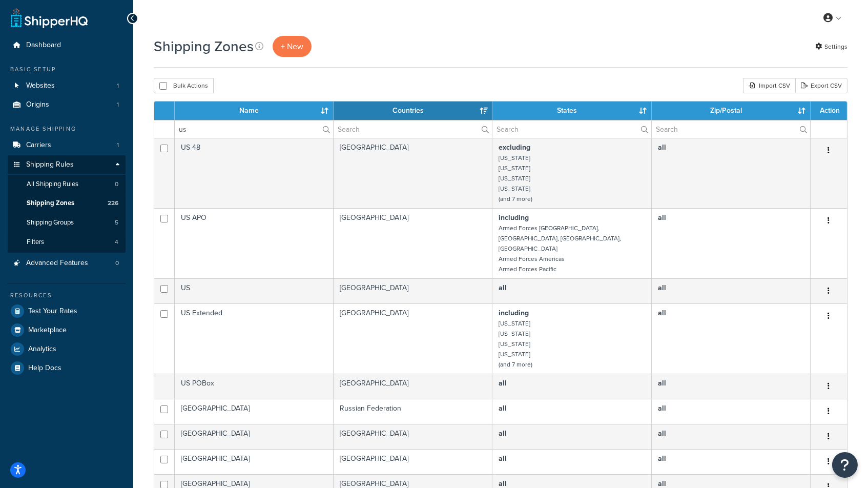 Image resolution: width=868 pixels, height=488 pixels. Describe the element at coordinates (41, 85) in the screenshot. I see `span: Websites` at that location.